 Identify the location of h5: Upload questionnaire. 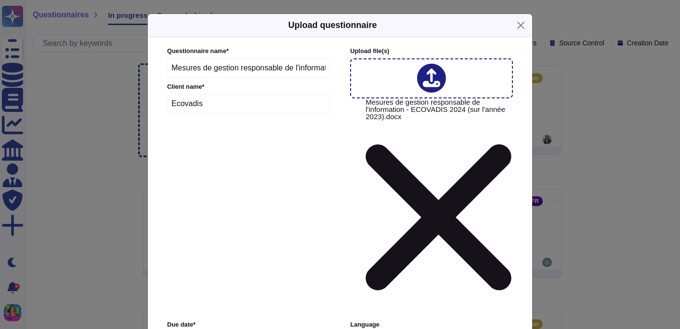
(332, 25).